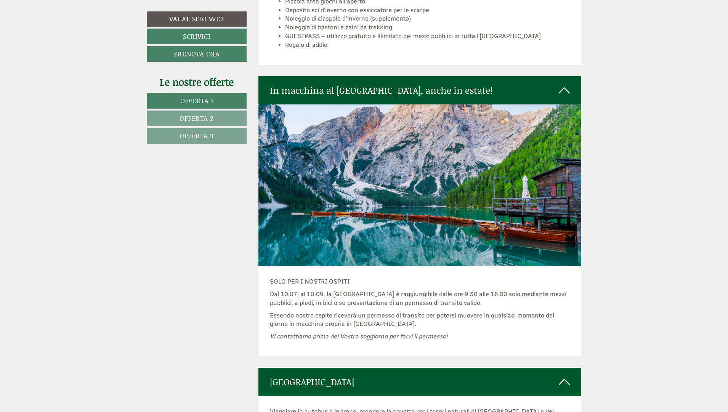  What do you see at coordinates (420, 320) in the screenshot?
I see `p: Essendo nostro ospite riceverà un permesso di transito per potersi muovere in qualsiasi momento d...` at bounding box center [420, 320].